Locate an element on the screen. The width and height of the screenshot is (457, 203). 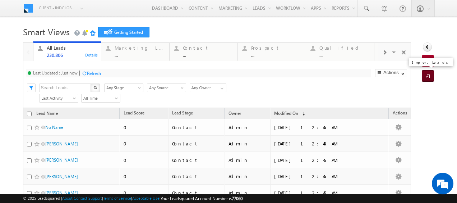
em: Start Chat is located at coordinates (114, 160).